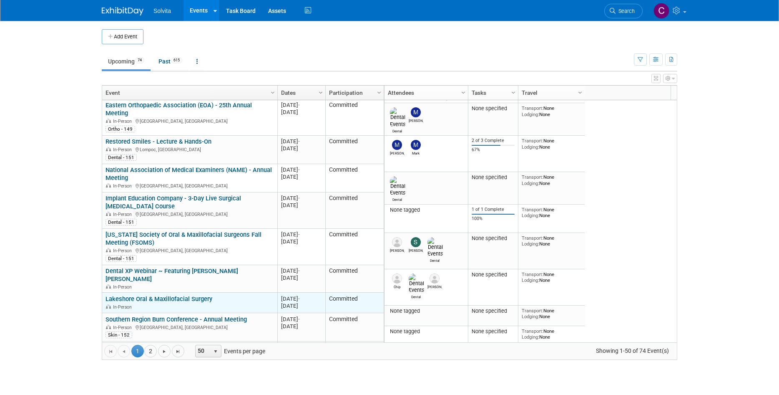  What do you see at coordinates (176, 60) in the screenshot?
I see `span: 615` at bounding box center [176, 60].